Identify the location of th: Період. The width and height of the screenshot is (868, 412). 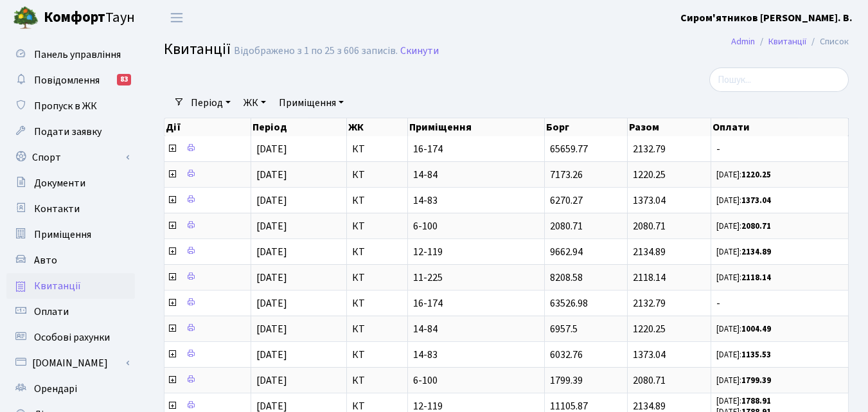
(299, 127).